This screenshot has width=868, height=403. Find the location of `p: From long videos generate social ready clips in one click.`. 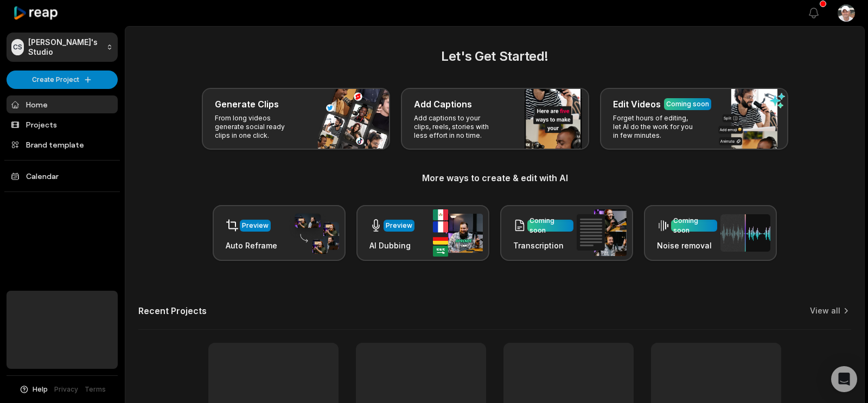

p: From long videos generate social ready clips in one click. is located at coordinates (257, 127).